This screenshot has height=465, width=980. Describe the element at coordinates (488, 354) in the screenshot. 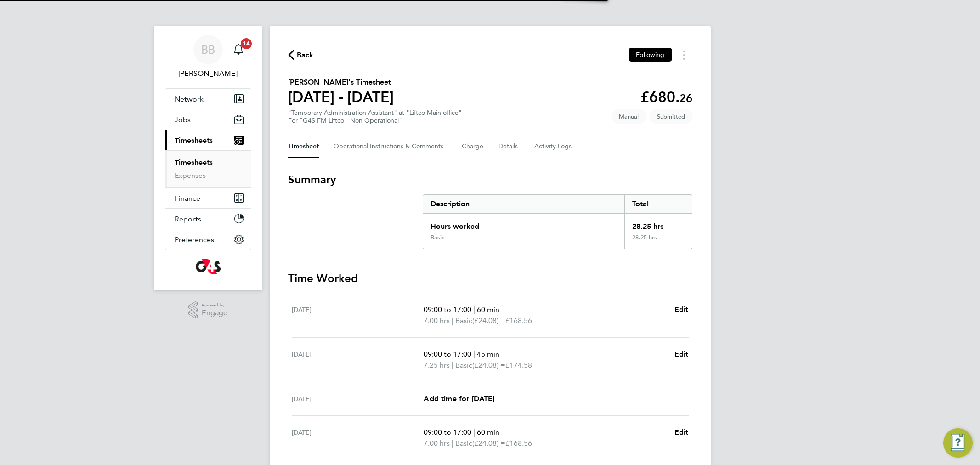

I see `span: 45 min` at that location.